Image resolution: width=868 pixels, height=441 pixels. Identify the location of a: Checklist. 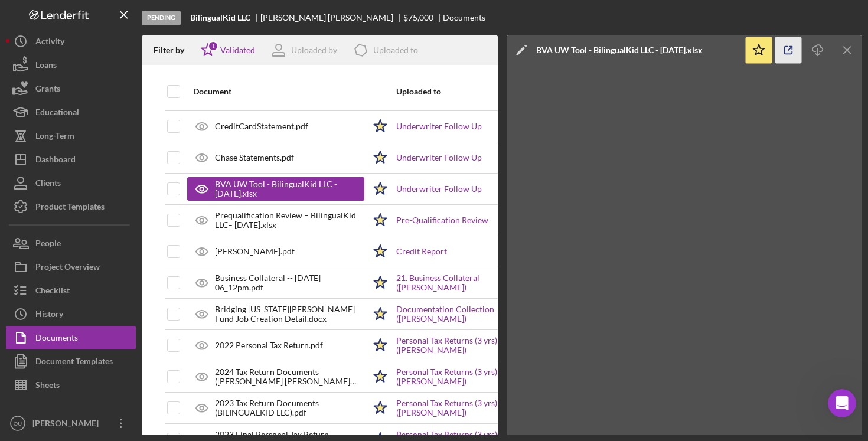
(71, 290).